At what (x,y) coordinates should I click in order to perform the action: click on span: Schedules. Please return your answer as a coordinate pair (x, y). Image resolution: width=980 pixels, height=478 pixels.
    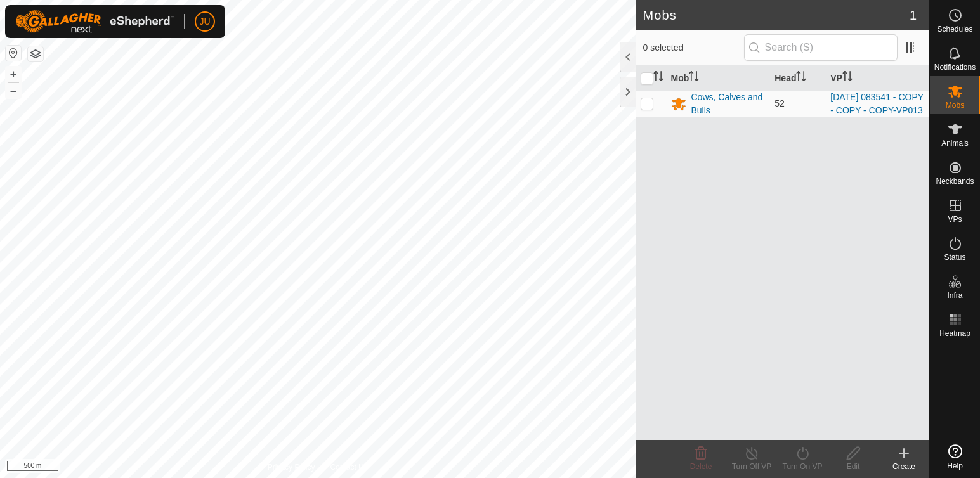
    Looking at the image, I should click on (955, 30).